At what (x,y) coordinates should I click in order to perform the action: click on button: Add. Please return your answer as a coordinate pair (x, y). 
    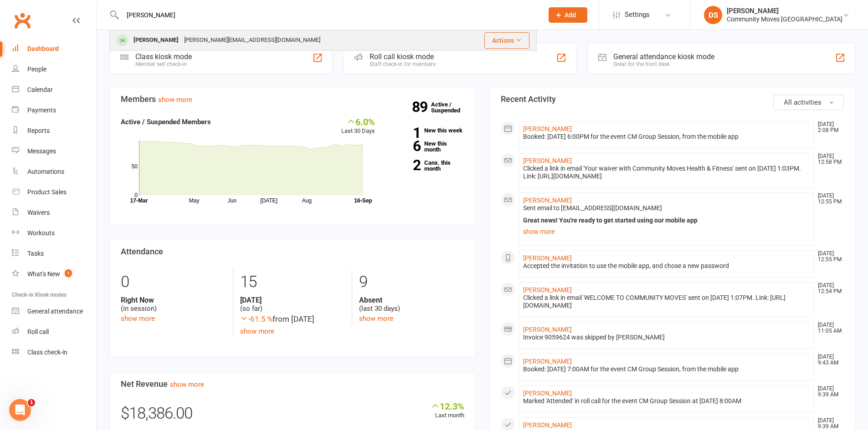
    Looking at the image, I should click on (567, 15).